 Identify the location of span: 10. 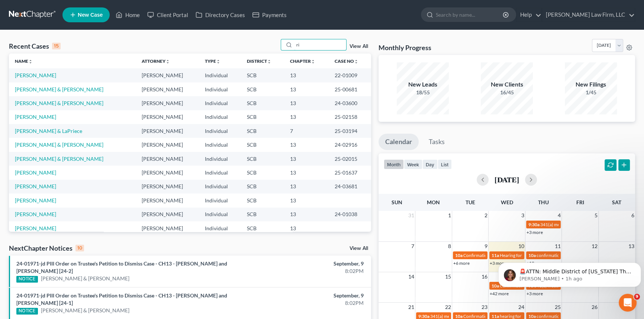
(521, 246).